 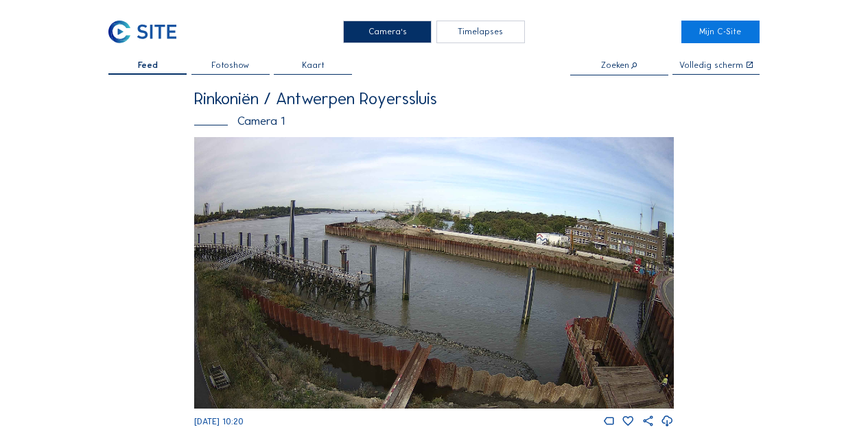 What do you see at coordinates (313, 65) in the screenshot?
I see `span: Kaart` at bounding box center [313, 65].